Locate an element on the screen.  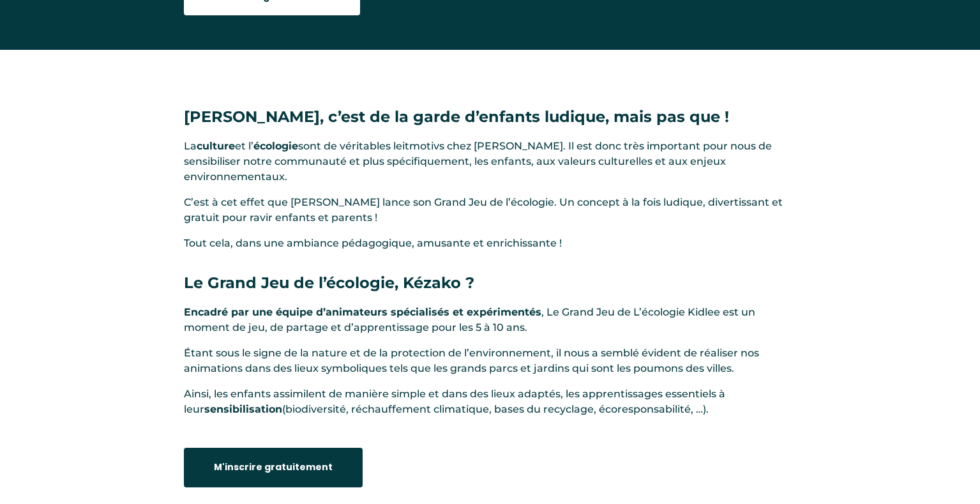
strong: écologie is located at coordinates (276, 146).